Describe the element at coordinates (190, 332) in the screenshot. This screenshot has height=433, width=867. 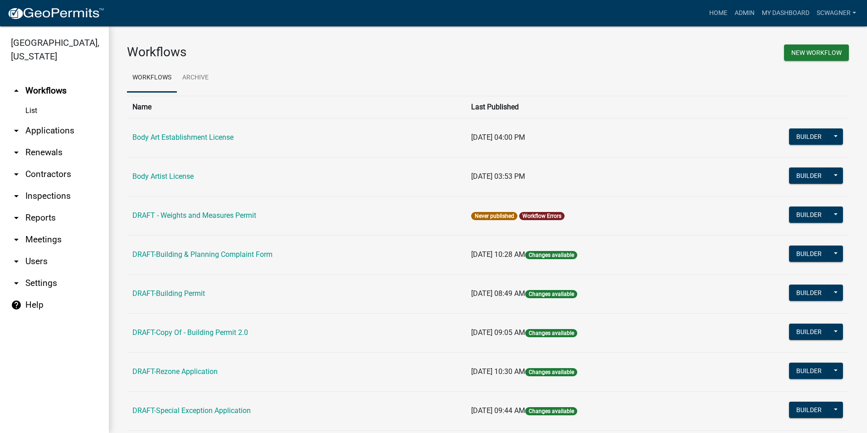
I see `a: DRAFT-Copy Of - Building Permit 2.0` at that location.